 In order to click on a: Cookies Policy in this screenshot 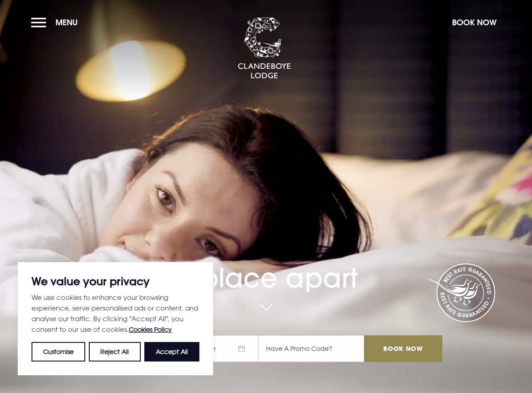, I will do `click(150, 329)`.